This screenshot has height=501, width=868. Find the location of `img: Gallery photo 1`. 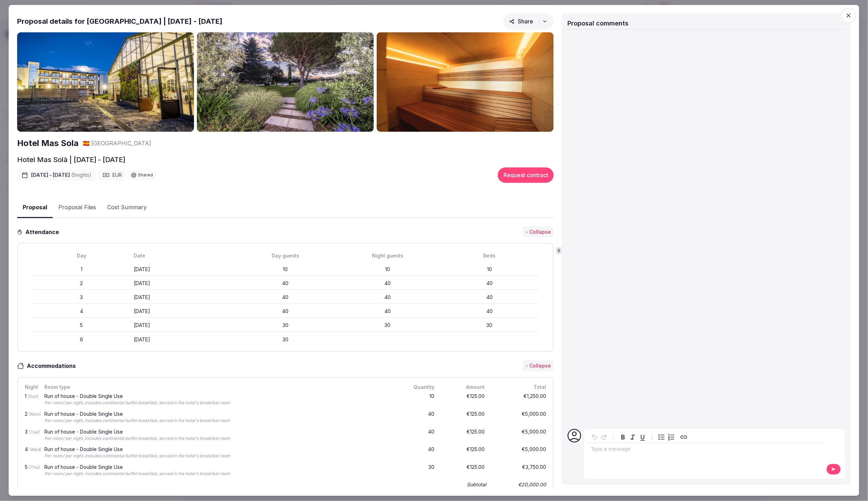

img: Gallery photo 1 is located at coordinates (105, 82).